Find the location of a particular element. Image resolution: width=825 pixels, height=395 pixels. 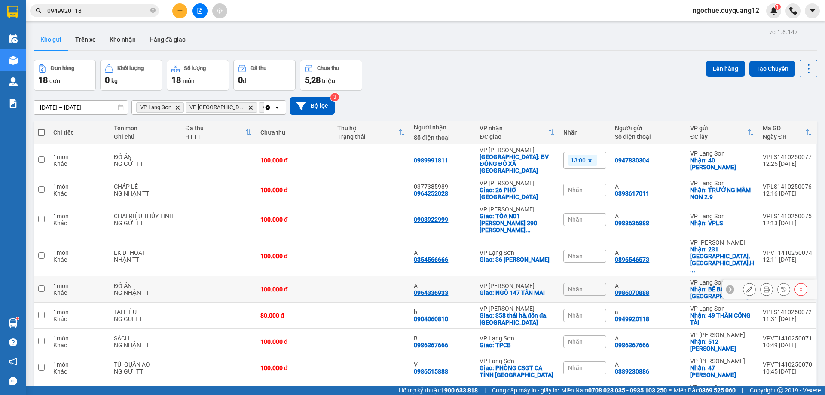

div: Ghi chú is located at coordinates (145, 137).